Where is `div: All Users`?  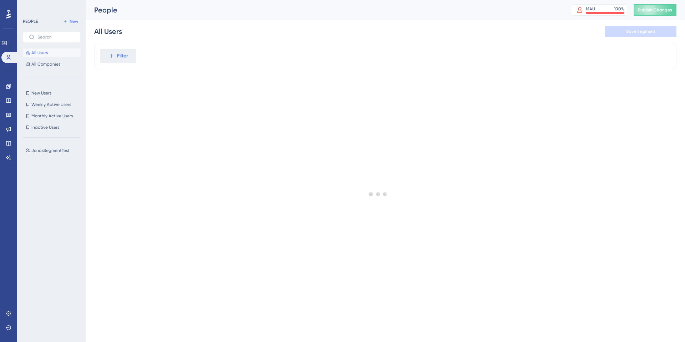 div: All Users is located at coordinates (108, 31).